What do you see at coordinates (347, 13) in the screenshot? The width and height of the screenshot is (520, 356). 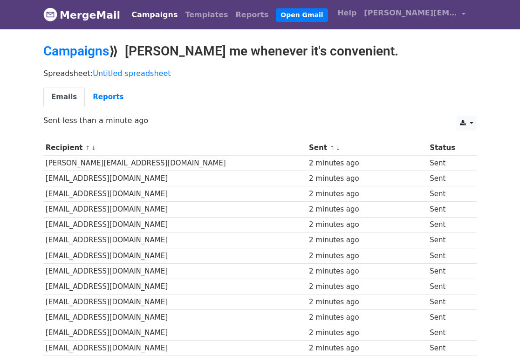 I see `a: Help` at bounding box center [347, 13].